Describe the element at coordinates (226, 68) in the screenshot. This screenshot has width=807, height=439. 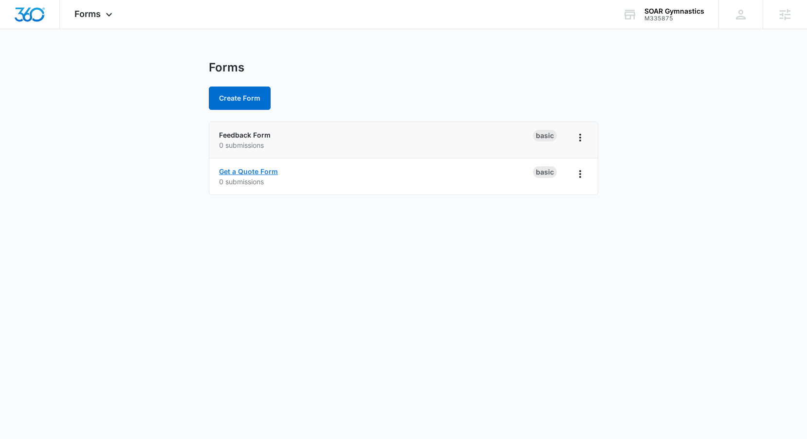
I see `h1: Forms` at that location.